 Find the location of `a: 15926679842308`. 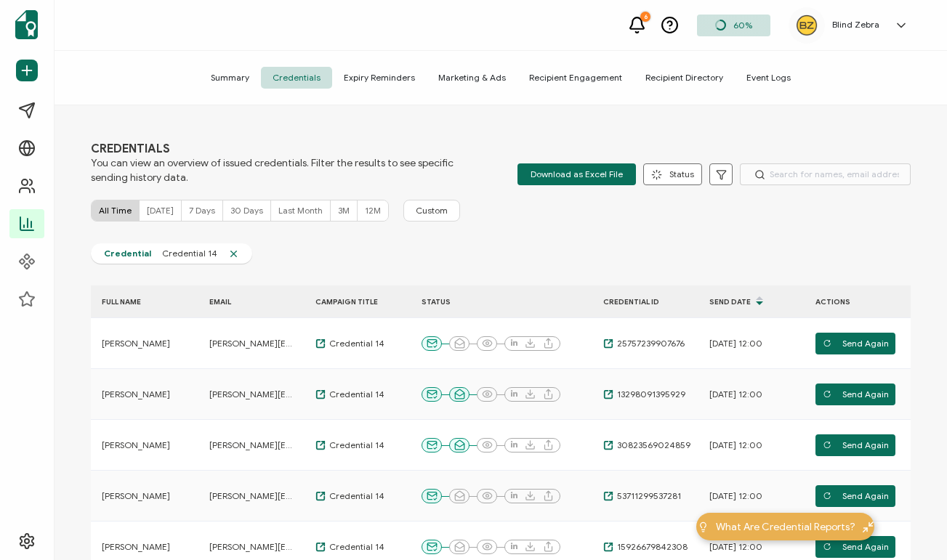

a: 15926679842308 is located at coordinates (646, 547).